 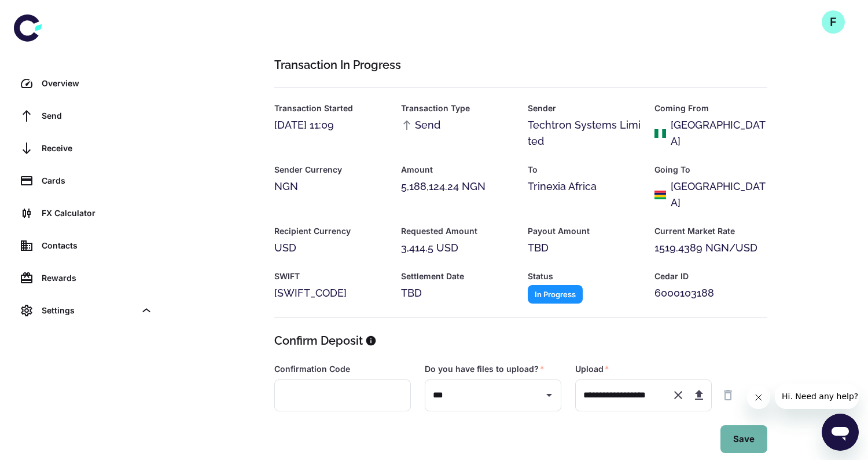 What do you see at coordinates (330, 108) in the screenshot?
I see `h6: Transaction Started` at bounding box center [330, 108].